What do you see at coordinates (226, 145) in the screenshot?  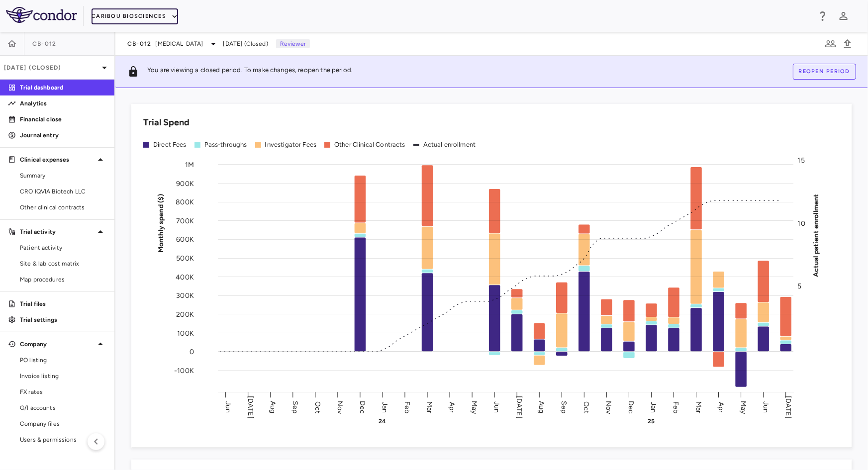 I see `div: Pass-throughs` at bounding box center [226, 145].